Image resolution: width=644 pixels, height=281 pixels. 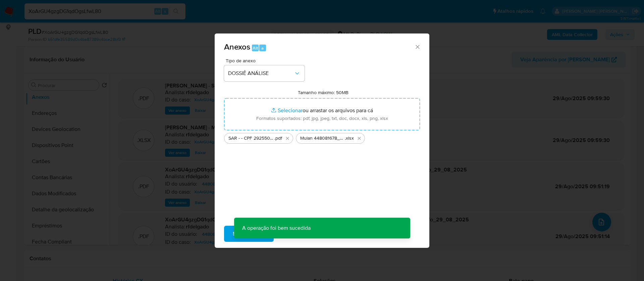 I want to click on p: A operação foi bem sucedida, so click(x=276, y=228).